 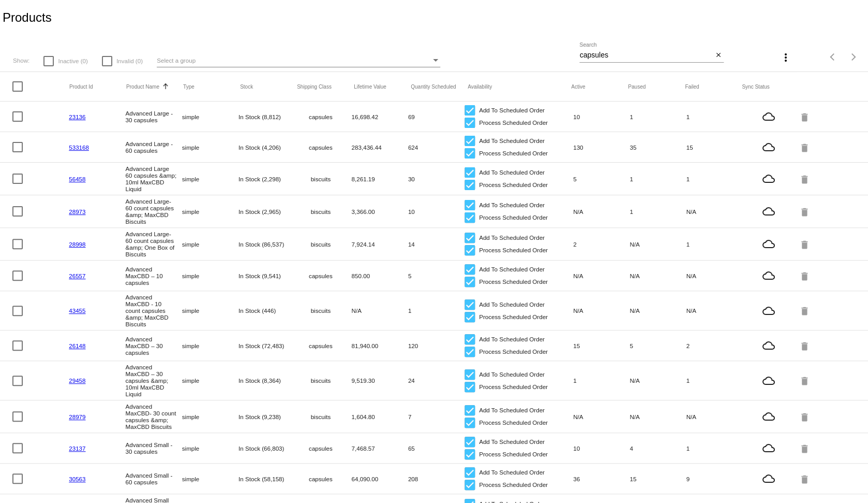 What do you see at coordinates (266, 478) in the screenshot?
I see `mat-cell: In Stock (58,158)` at bounding box center [266, 478].